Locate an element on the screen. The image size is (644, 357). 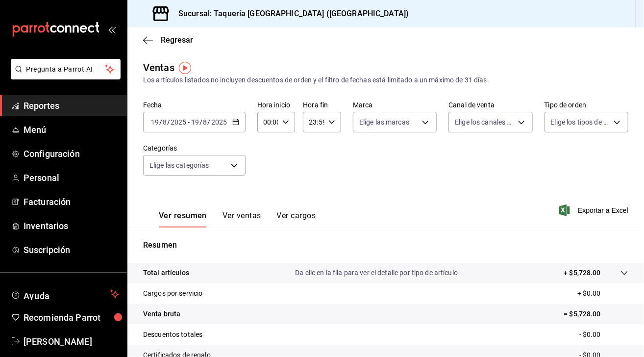
p: Venta bruta is located at coordinates (162, 313).